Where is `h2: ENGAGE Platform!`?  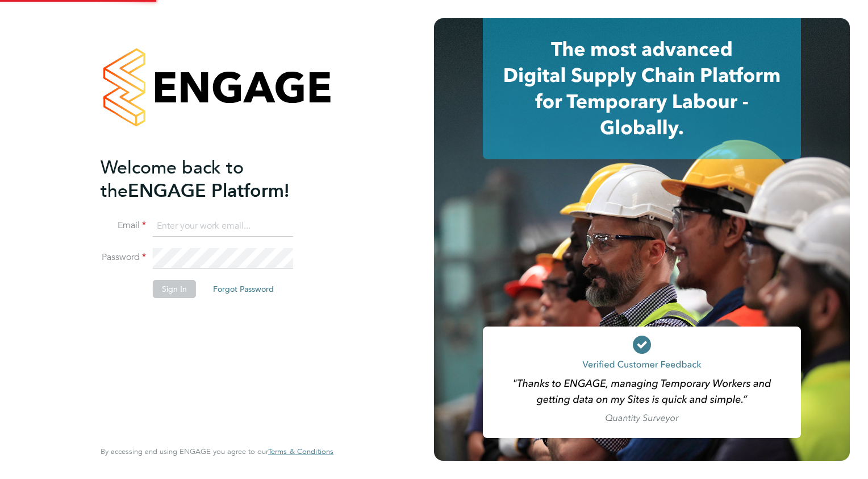 h2: ENGAGE Platform! is located at coordinates (211, 179).